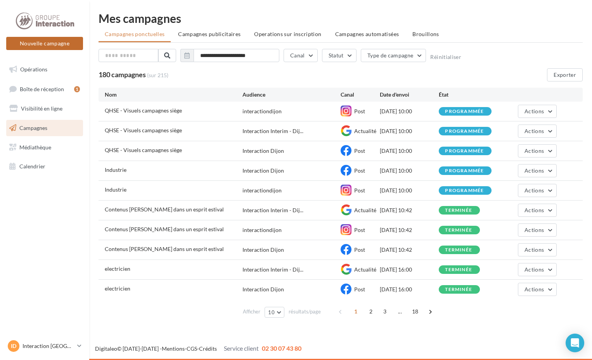  I want to click on span: (sur 215), so click(157, 75).